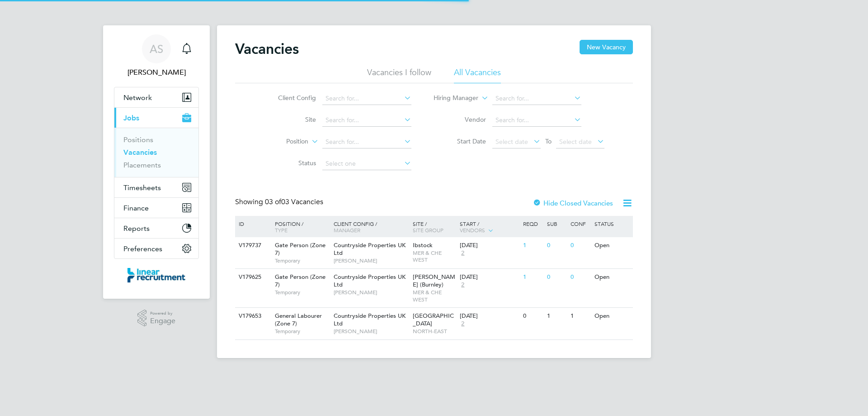 This screenshot has width=868, height=416. What do you see at coordinates (280, 201) in the screenshot?
I see `div: Showing` at bounding box center [280, 201].